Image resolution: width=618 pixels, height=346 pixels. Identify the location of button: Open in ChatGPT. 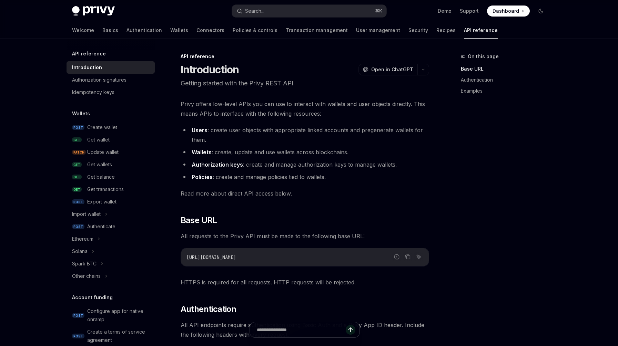
(388, 70).